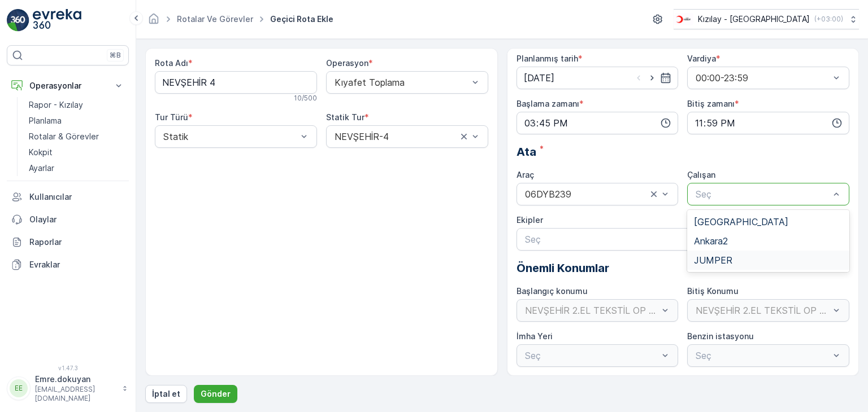 This screenshot has height=412, width=868. What do you see at coordinates (76, 121) in the screenshot?
I see `a: Planlama` at bounding box center [76, 121].